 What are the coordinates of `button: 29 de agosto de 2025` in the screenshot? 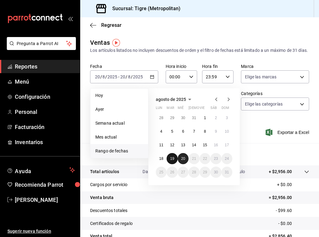 It's located at (205, 172).